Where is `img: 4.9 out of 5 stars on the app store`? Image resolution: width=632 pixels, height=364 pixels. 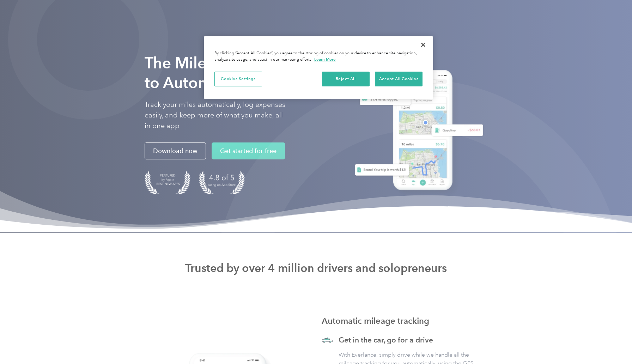 img: 4.9 out of 5 stars on the app store is located at coordinates (222, 182).